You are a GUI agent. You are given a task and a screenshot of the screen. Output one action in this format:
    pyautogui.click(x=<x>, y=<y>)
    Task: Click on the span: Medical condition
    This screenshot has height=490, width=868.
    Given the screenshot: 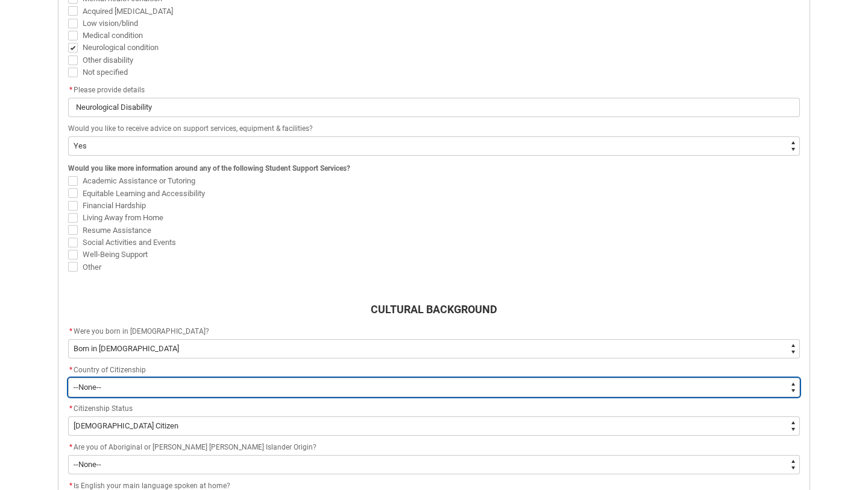 What is the action you would take?
    pyautogui.click(x=113, y=35)
    